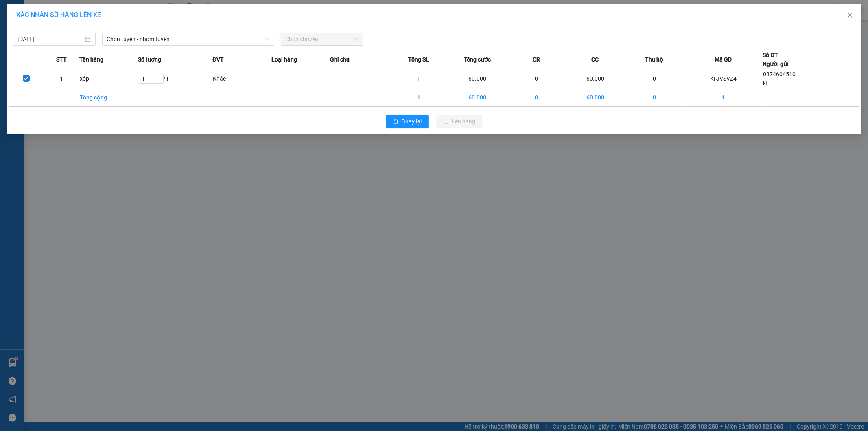 This screenshot has width=868, height=431. Describe the element at coordinates (108, 98) in the screenshot. I see `td: Tổng cộng` at that location.